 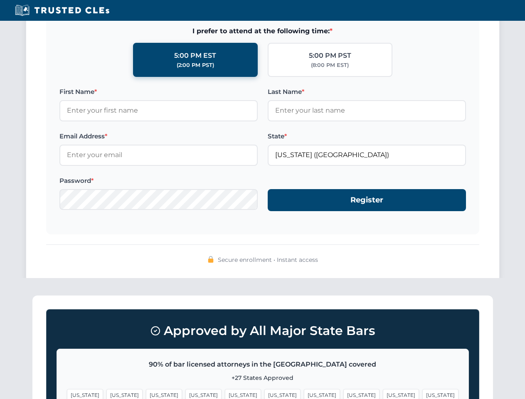 What do you see at coordinates (263, 378) in the screenshot?
I see `p: +27 States Approved` at bounding box center [263, 378].